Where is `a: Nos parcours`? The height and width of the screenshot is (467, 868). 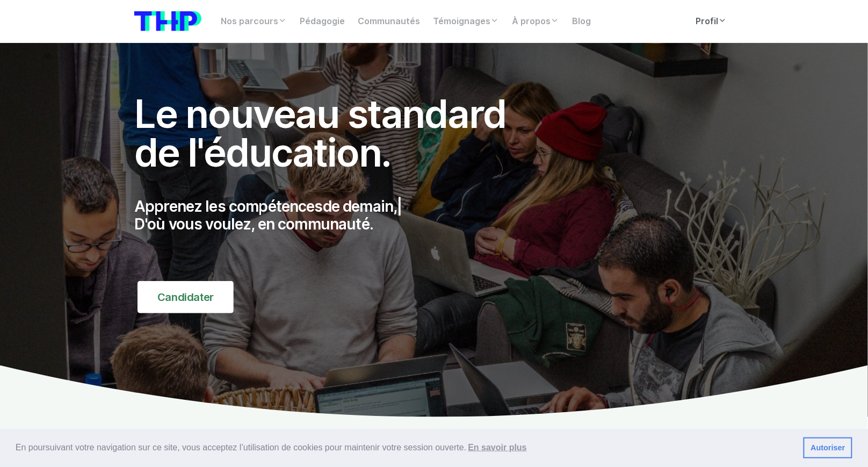
a: Nos parcours is located at coordinates (253, 21).